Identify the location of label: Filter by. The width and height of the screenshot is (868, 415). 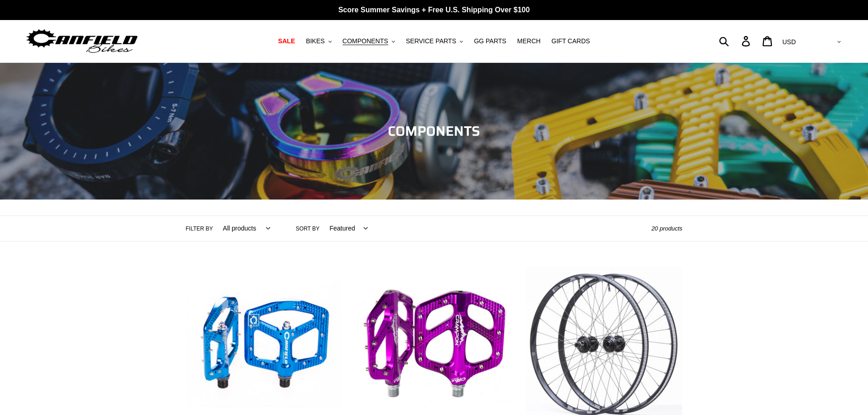
(200, 229).